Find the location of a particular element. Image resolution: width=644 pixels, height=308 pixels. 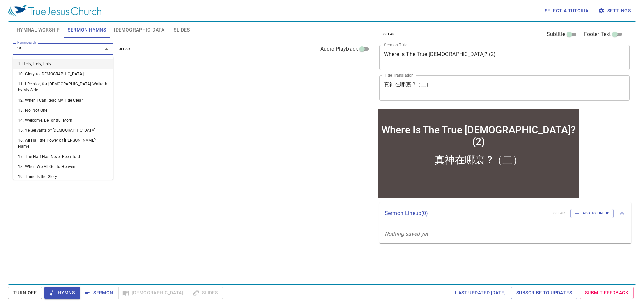

li: 18. When We All Get to Heaven is located at coordinates (63, 166).